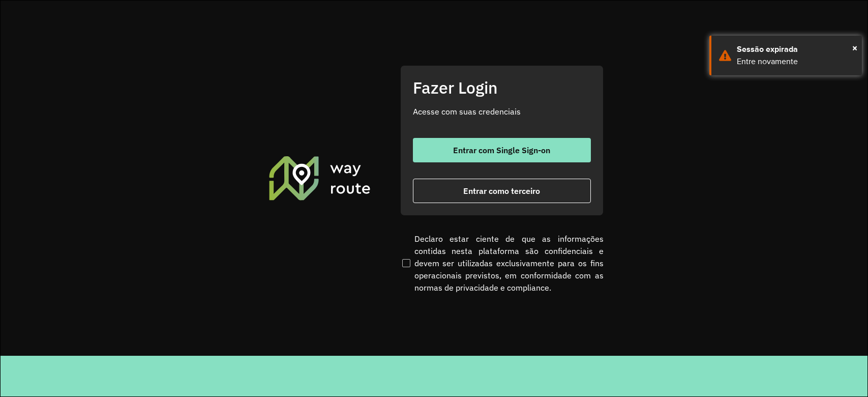  What do you see at coordinates (501, 88) in the screenshot?
I see `h2: Fazer Login` at bounding box center [501, 88].